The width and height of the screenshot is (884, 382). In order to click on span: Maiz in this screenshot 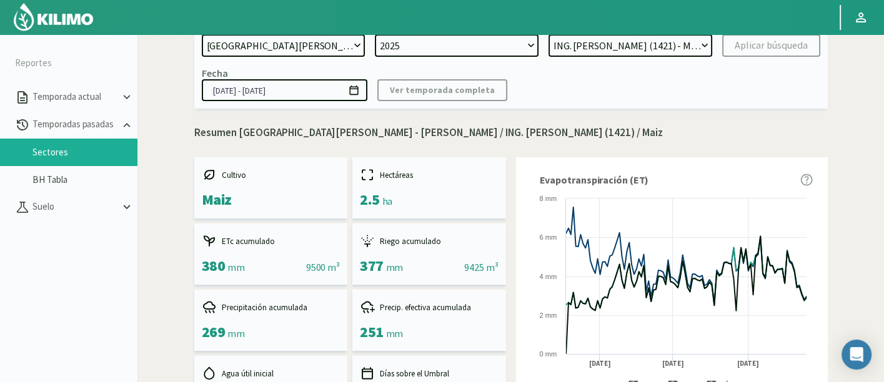, I will do `click(217, 199)`.